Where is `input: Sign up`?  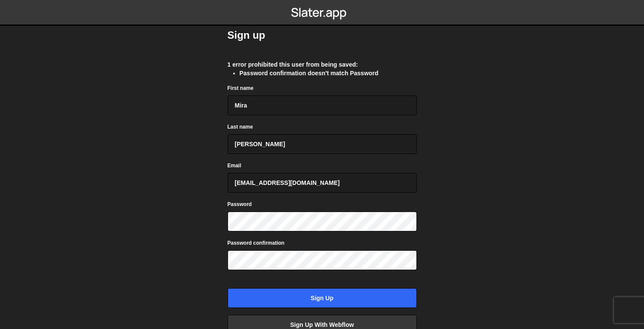
input: Sign up is located at coordinates (322, 298).